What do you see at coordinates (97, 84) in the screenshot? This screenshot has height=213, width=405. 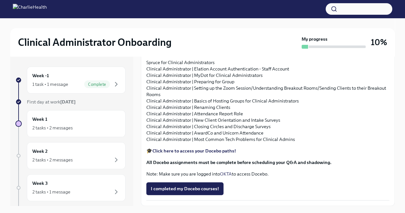 I see `span: Complete` at bounding box center [97, 84].